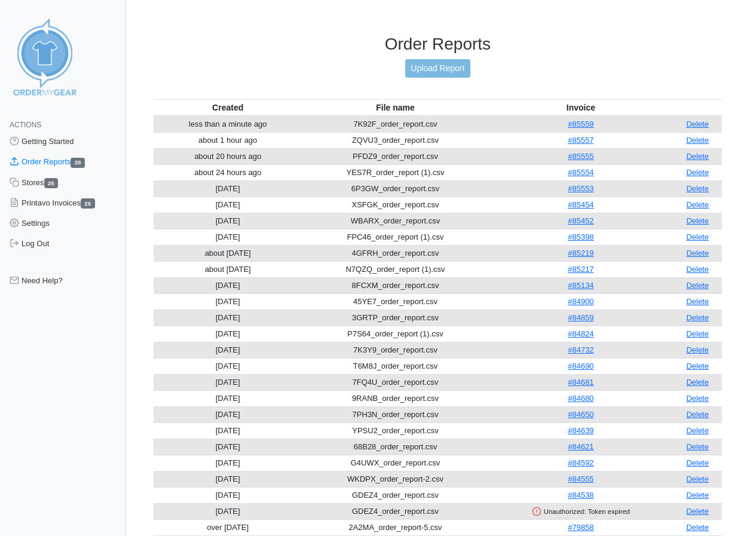 This screenshot has height=536, width=756. I want to click on a: #85559, so click(581, 123).